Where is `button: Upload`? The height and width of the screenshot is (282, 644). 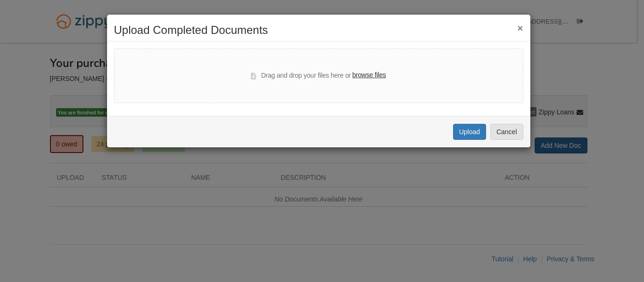 button: Upload is located at coordinates (470, 132).